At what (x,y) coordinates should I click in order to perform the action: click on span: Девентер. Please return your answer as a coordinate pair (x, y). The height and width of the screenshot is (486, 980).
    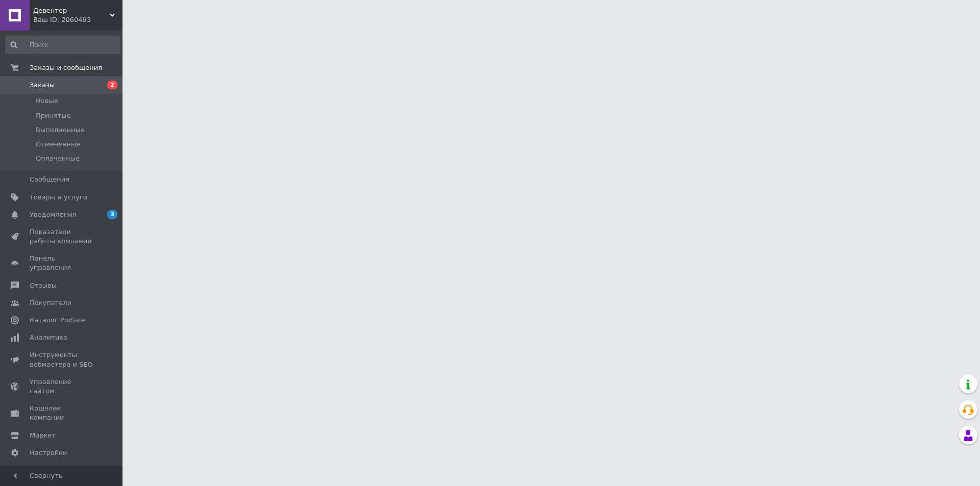
    Looking at the image, I should click on (71, 11).